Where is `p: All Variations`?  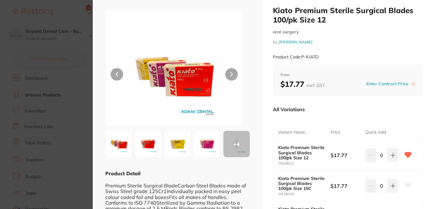 p: All Variations is located at coordinates (289, 110).